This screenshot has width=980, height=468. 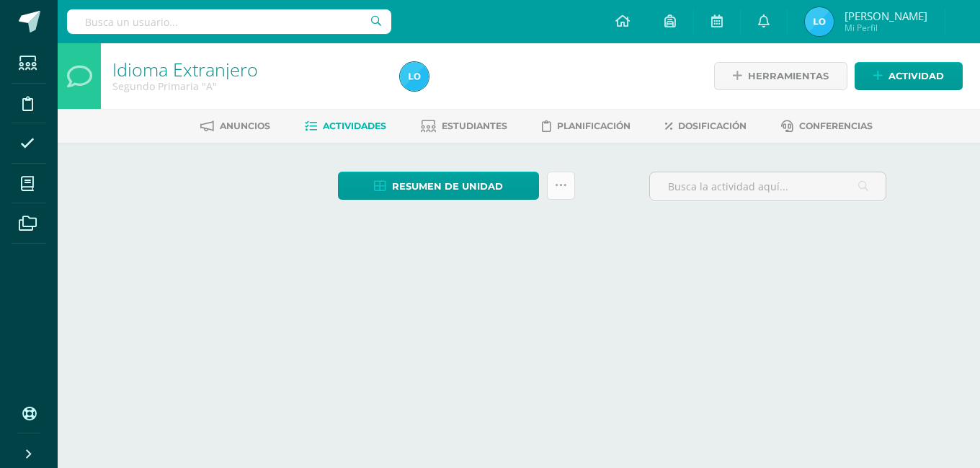 I want to click on div: Segundo Primaria 'A', so click(x=247, y=86).